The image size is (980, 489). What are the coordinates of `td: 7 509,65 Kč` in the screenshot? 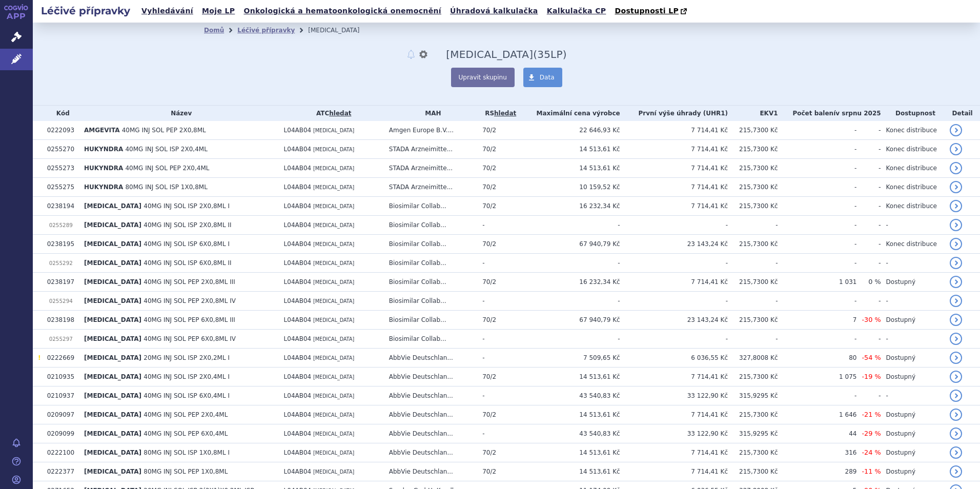 It's located at (569, 358).